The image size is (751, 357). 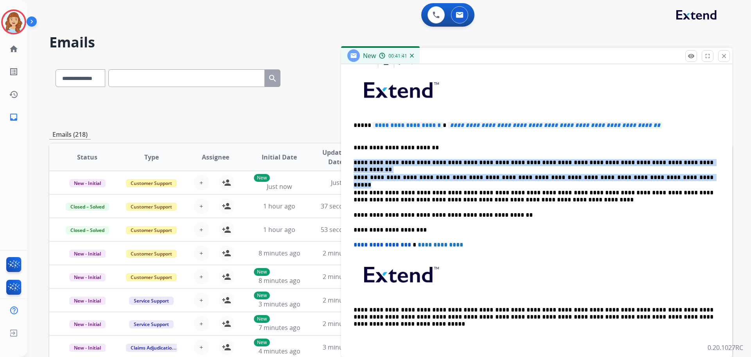 What do you see at coordinates (279, 327) in the screenshot?
I see `span: 7 minutes ago` at bounding box center [279, 327].